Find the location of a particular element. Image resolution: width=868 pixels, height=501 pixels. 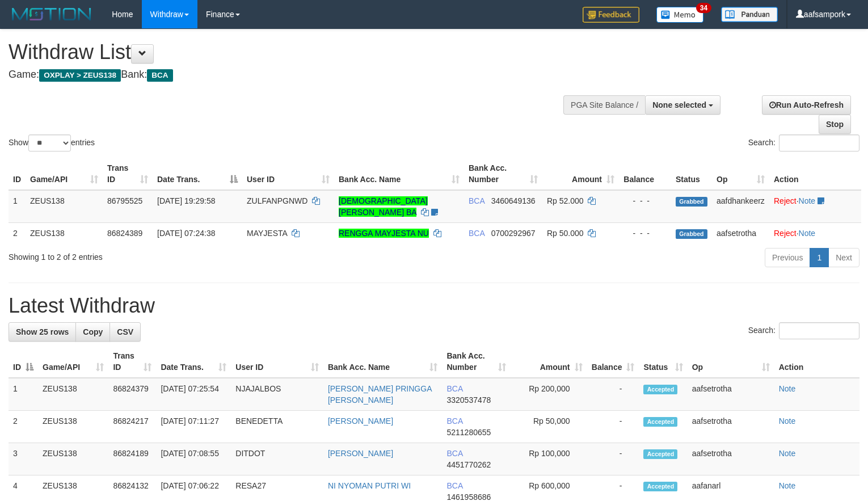

th: Game/API: activate to sort column ascending is located at coordinates (64, 174).